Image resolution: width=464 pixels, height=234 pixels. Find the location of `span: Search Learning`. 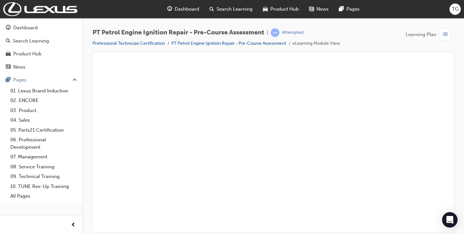

span: Search Learning is located at coordinates (235, 9).